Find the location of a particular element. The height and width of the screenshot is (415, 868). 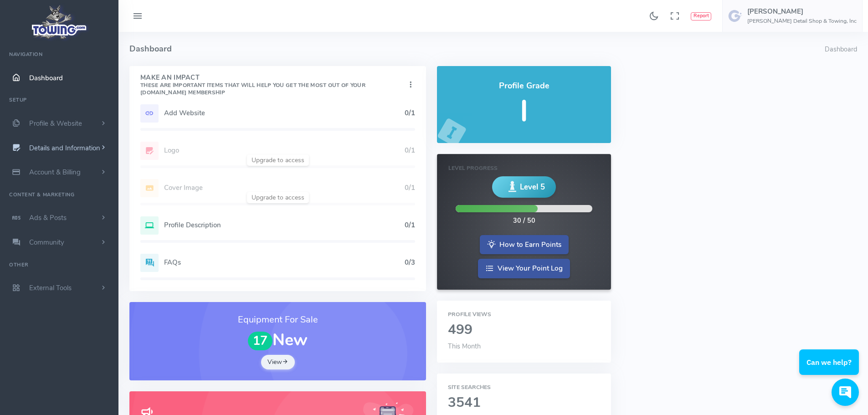

h5: Profile Description is located at coordinates (284, 225).